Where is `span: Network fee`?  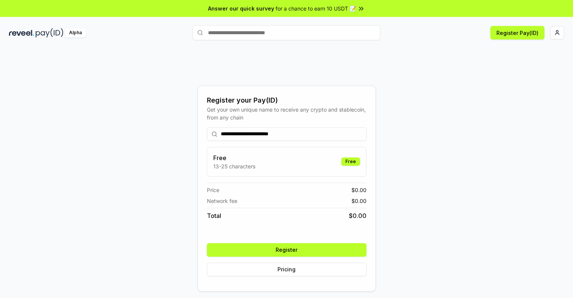
span: Network fee is located at coordinates (222, 201).